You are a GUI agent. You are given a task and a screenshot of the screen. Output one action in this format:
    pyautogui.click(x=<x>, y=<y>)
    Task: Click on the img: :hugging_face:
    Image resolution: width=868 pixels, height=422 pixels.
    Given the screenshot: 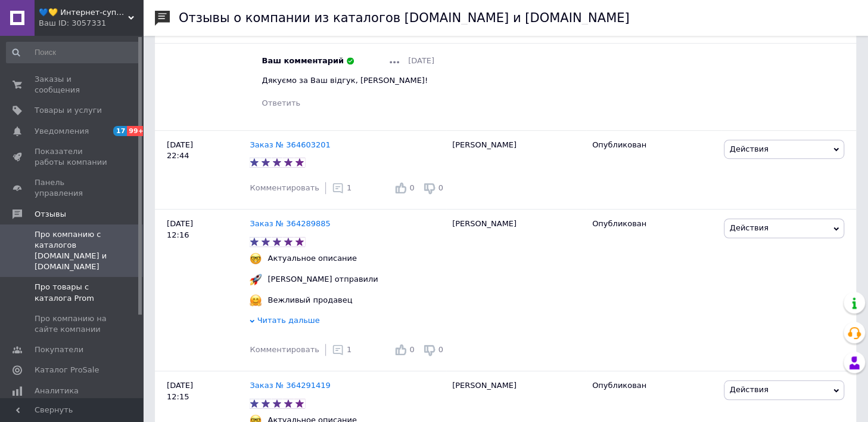 What is the action you would take?
    pyautogui.click(x=255, y=300)
    